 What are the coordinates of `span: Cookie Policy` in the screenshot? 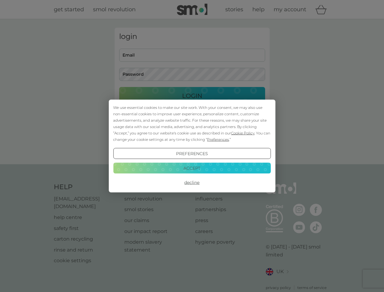 It's located at (243, 133).